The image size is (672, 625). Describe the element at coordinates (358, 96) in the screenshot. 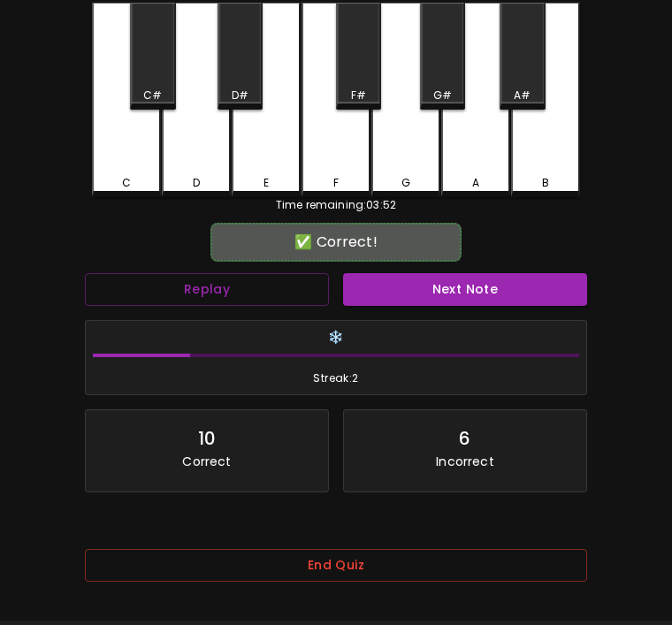

I see `div: F#` at that location.